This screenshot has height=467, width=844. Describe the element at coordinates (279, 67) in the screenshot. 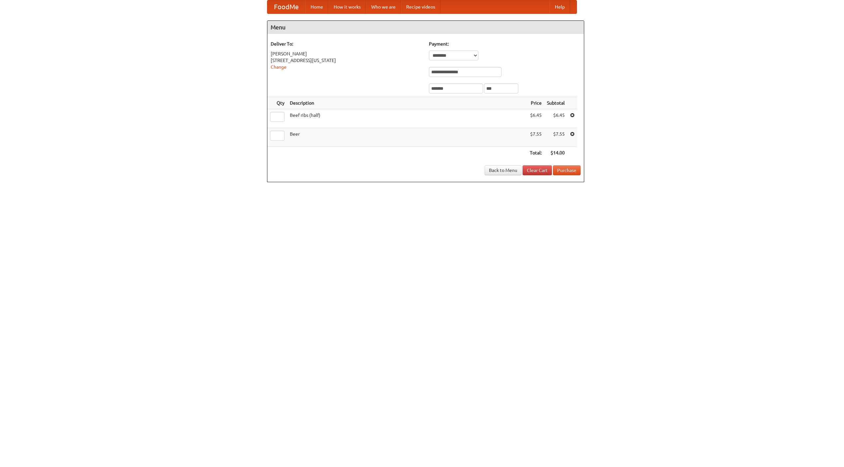

I see `a: Change` at that location.